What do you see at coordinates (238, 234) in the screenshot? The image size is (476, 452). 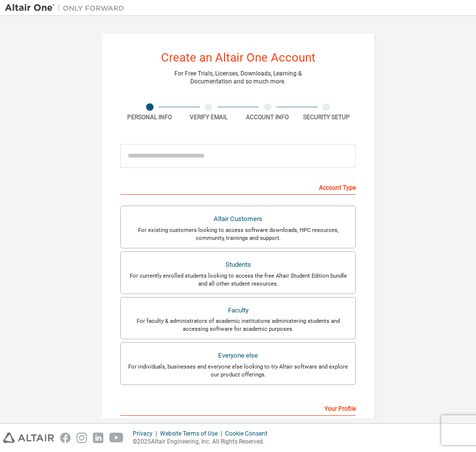 I see `div: For existing customers looking to access software downloads, HPC resources, community, trainings ...` at bounding box center [238, 234].